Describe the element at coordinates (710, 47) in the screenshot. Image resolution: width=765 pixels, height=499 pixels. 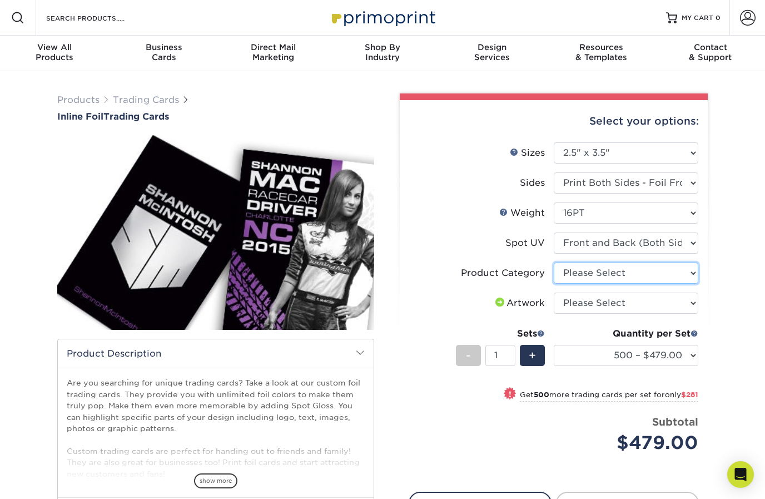
I see `span: Contact` at that location.